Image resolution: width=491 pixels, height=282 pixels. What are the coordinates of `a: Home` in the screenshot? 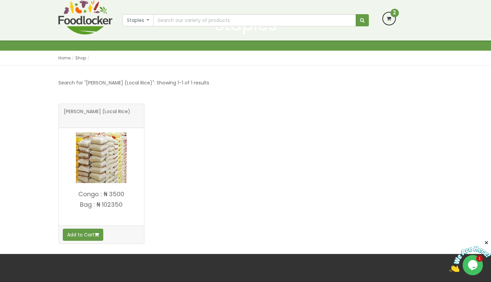 It's located at (64, 58).